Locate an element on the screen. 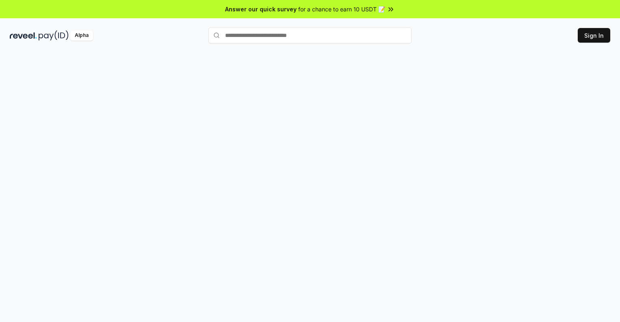  button: Sign In is located at coordinates (594, 35).